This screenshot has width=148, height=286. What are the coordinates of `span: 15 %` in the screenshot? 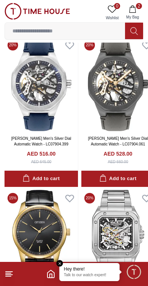 It's located at (13, 198).